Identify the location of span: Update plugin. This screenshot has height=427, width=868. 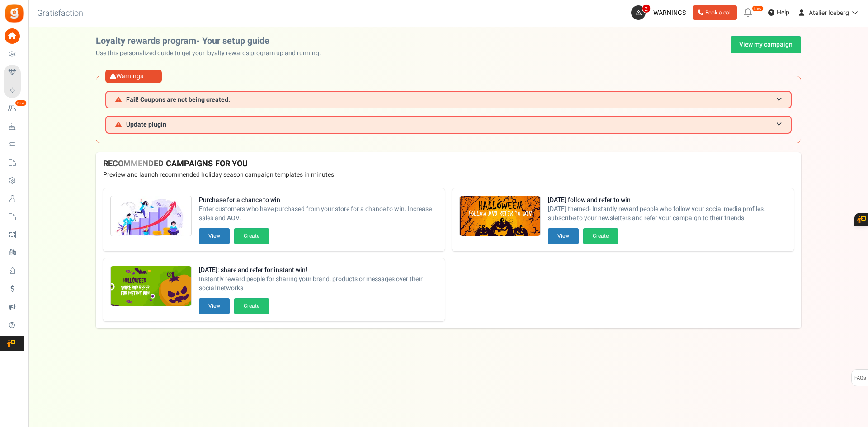
(146, 124).